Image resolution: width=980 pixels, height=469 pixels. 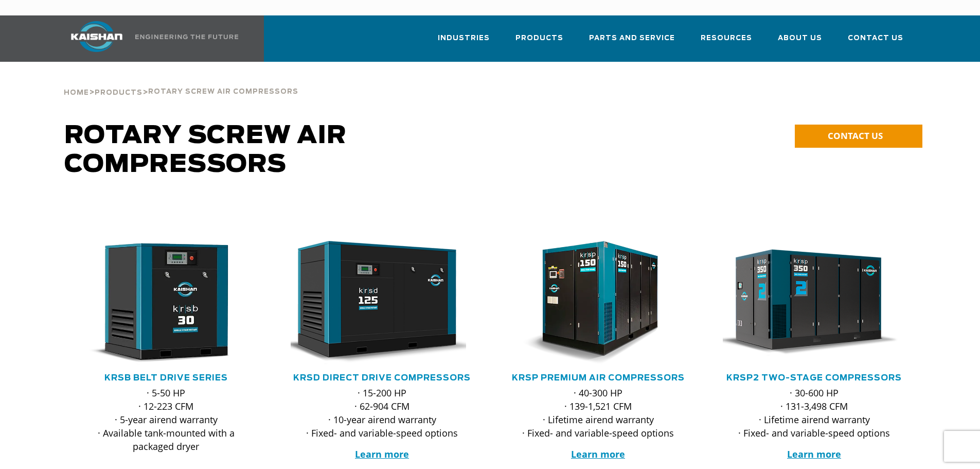 I want to click on a: CONTACT US, so click(x=858, y=136).